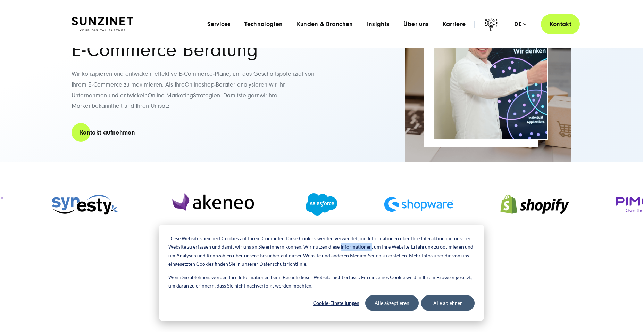 The image size is (643, 332). What do you see at coordinates (419, 204) in the screenshot?
I see `img: Shopware Partner Agentur - Digitalagentur SUNZINET` at bounding box center [419, 204].